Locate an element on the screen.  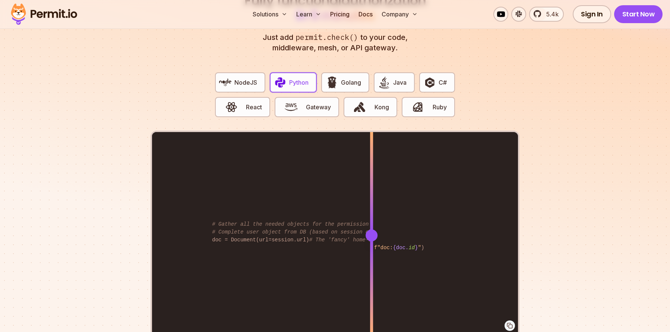
span: React is located at coordinates (254, 107).